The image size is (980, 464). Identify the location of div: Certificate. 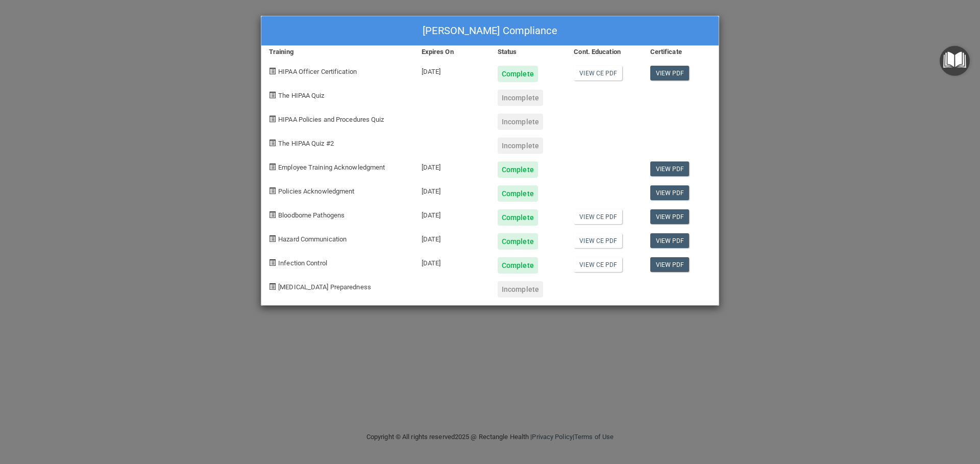
(680, 52).